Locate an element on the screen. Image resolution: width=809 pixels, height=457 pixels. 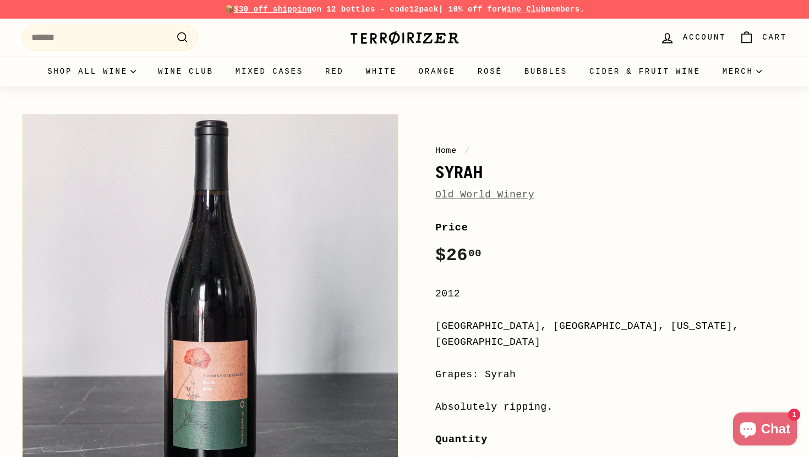
a: Home is located at coordinates (446, 151).